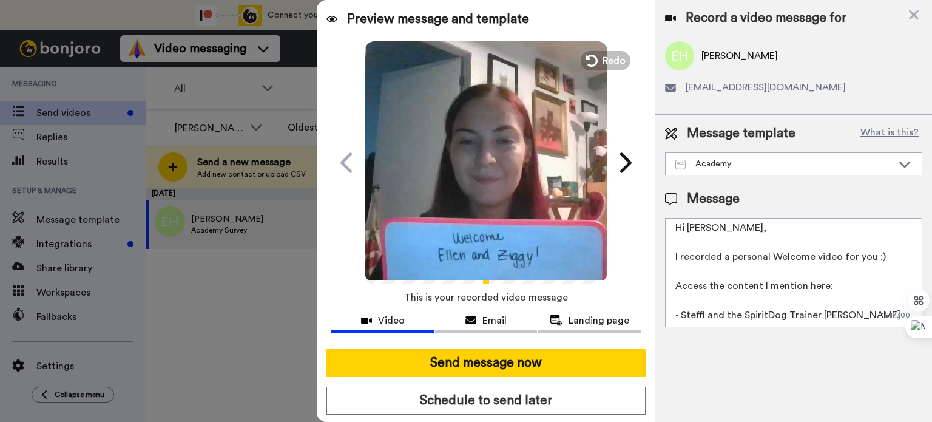 Image resolution: width=932 pixels, height=422 pixels. I want to click on img: Message-temps.svg, so click(681, 165).